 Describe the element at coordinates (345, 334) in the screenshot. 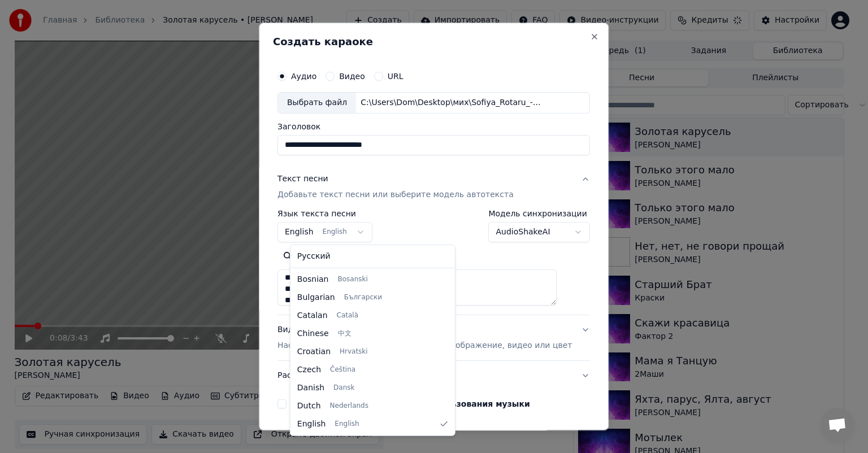

I see `span: 中文` at that location.